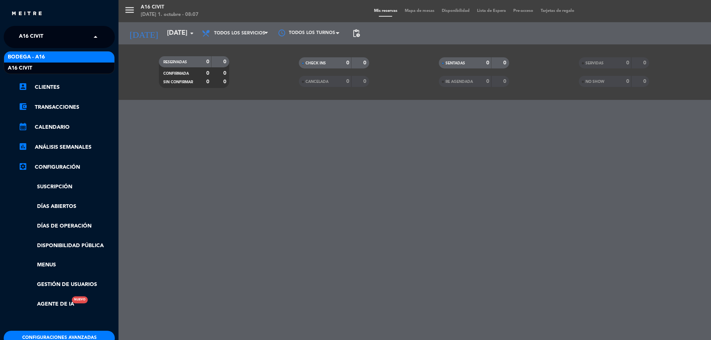  Describe the element at coordinates (80, 300) in the screenshot. I see `div: Nuevo` at that location.